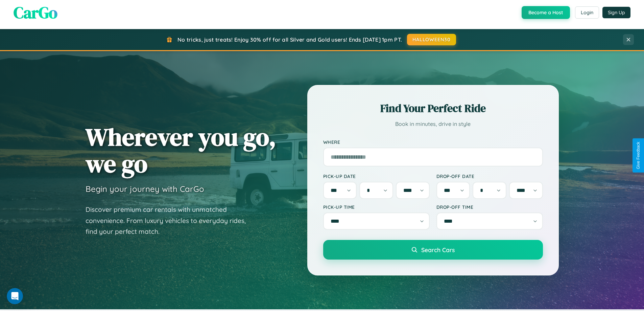  I want to click on button: Login, so click(587, 13).